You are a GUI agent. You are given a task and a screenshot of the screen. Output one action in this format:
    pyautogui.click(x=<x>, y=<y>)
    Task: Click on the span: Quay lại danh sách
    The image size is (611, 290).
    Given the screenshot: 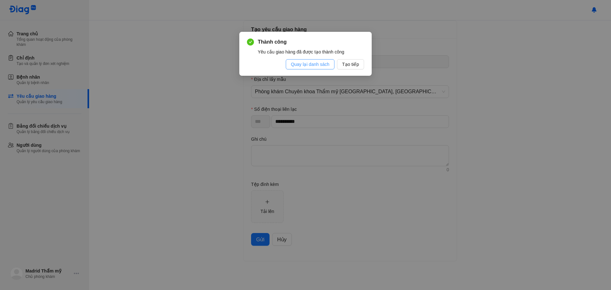 What is the action you would take?
    pyautogui.click(x=310, y=64)
    